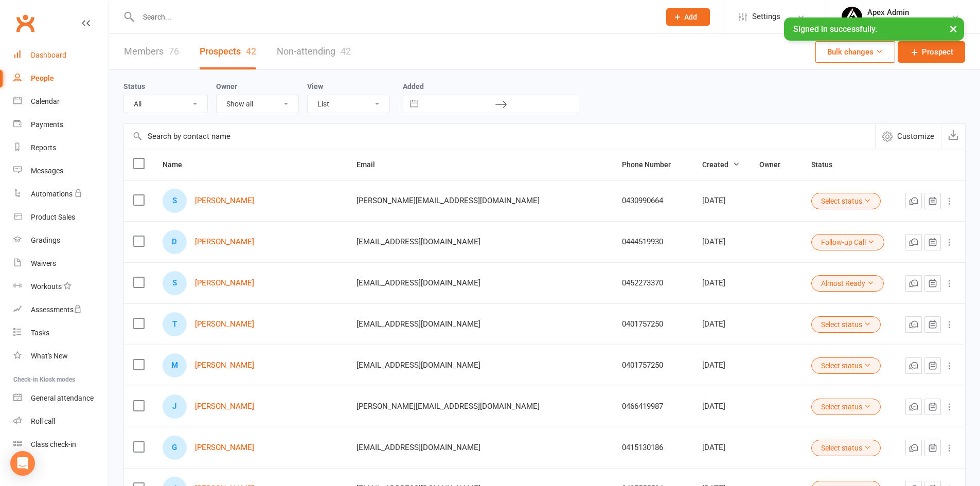 This screenshot has height=486, width=980. What do you see at coordinates (174, 365) in the screenshot?
I see `div: M` at bounding box center [174, 365].